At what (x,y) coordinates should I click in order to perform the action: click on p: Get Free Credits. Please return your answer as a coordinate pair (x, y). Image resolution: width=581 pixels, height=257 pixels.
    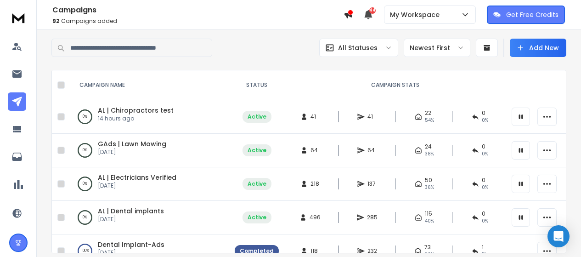
    Looking at the image, I should click on (533, 15).